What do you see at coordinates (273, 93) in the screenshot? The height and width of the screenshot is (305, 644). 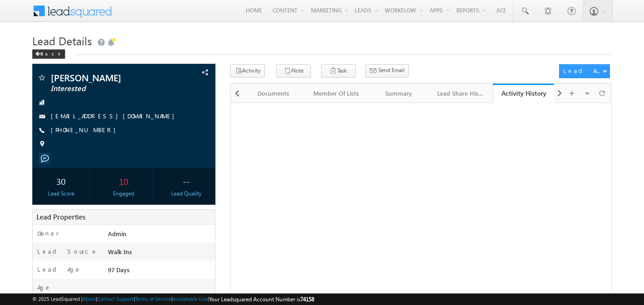 I see `div: Documents` at bounding box center [273, 93].